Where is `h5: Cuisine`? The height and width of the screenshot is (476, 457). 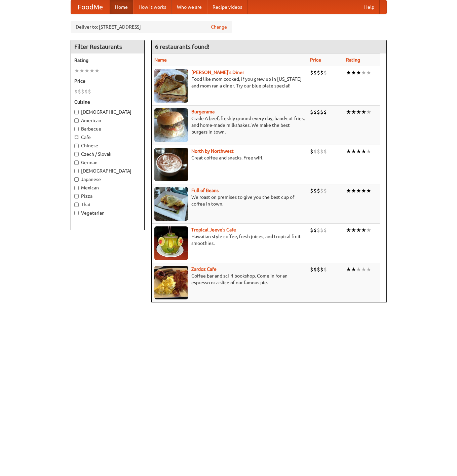
h5: Cuisine is located at coordinates (108, 102).